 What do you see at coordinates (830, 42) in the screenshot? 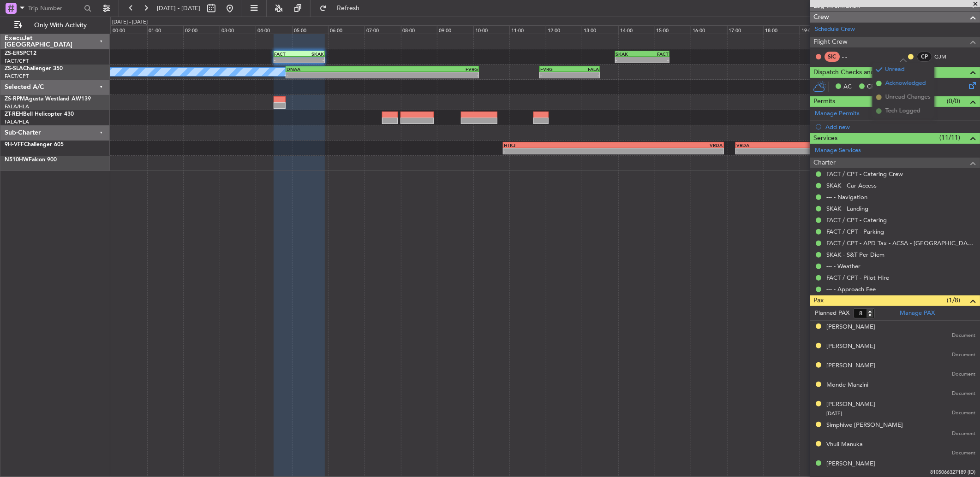
I see `span: Flight Crew` at bounding box center [830, 42].